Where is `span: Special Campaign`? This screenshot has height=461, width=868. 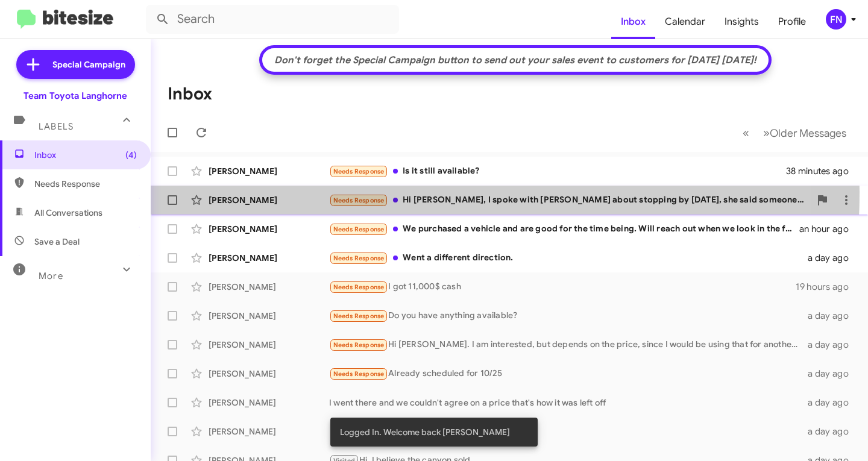
span: Special Campaign is located at coordinates (89, 65).